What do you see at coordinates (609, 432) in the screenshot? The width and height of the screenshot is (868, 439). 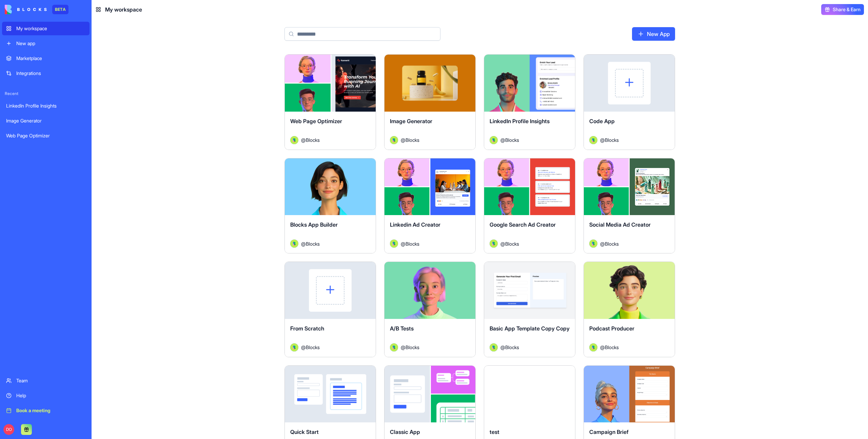 I see `span: Campaign Brief` at bounding box center [609, 432].